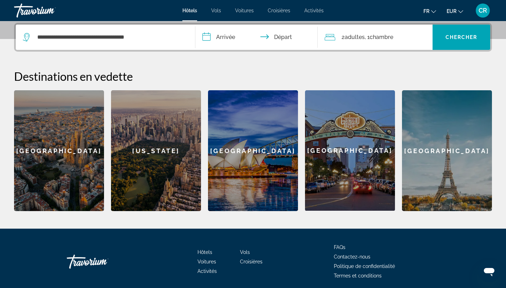 This screenshot has height=288, width=506. Describe the element at coordinates (358, 276) in the screenshot. I see `span: Termes et conditions` at that location.